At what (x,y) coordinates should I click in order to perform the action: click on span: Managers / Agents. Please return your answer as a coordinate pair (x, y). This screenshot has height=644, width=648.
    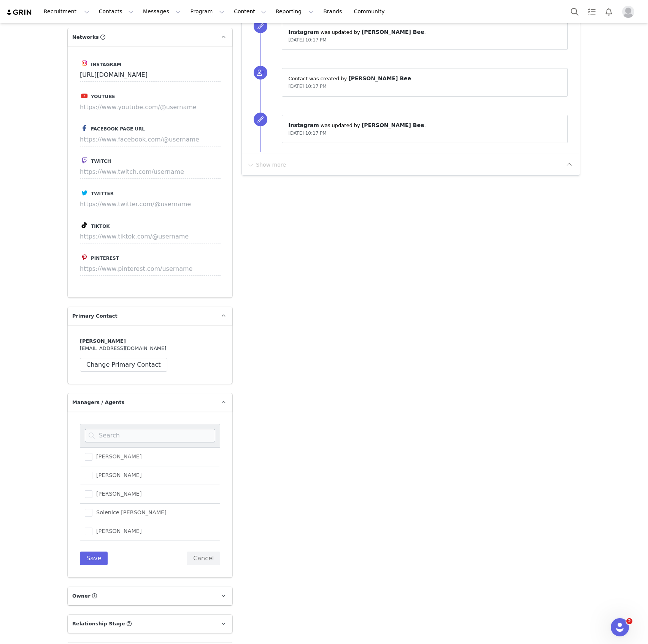
    Looking at the image, I should click on (98, 403).